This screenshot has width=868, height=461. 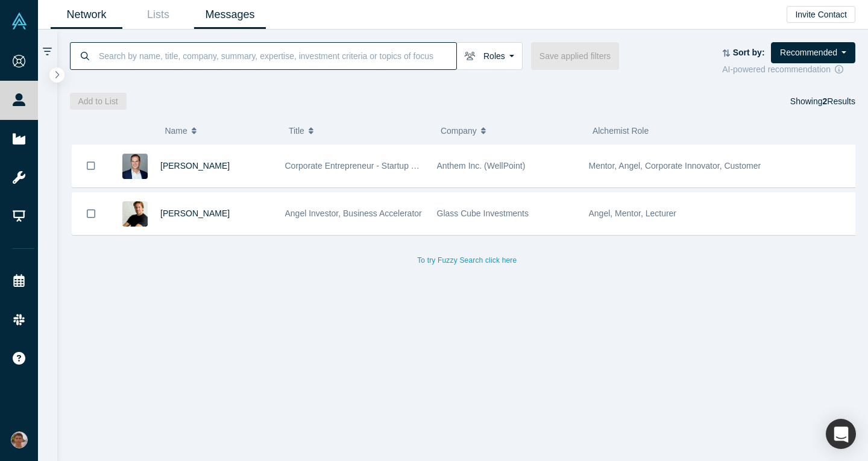 What do you see at coordinates (466, 260) in the screenshot?
I see `button: To try Fuzzy Search click here` at bounding box center [466, 260].